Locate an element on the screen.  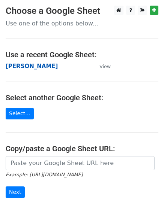
a: View is located at coordinates (101, 66).